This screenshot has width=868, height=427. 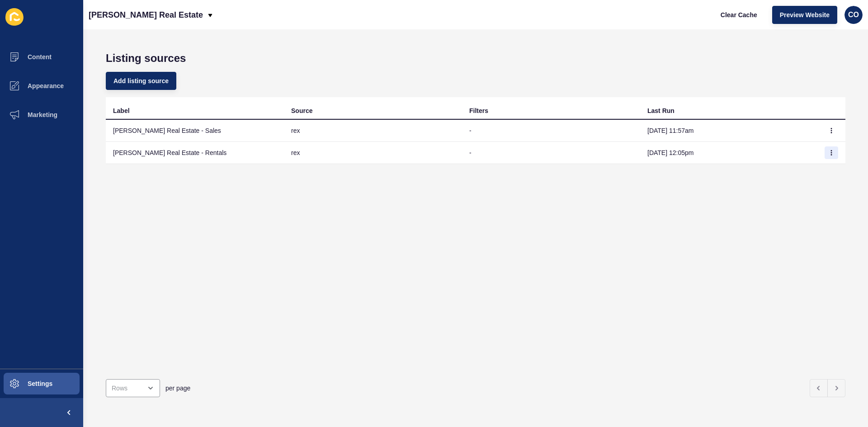 What do you see at coordinates (475, 59) in the screenshot?
I see `h1: Listing sources` at bounding box center [475, 59].